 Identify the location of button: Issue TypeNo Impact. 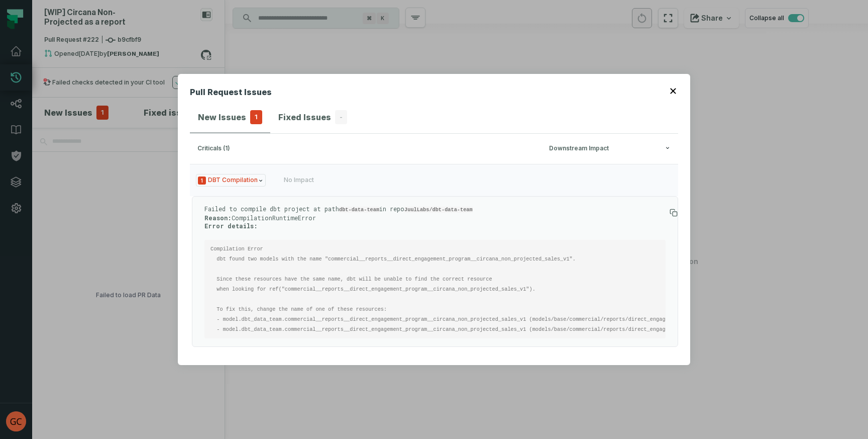
(434, 180).